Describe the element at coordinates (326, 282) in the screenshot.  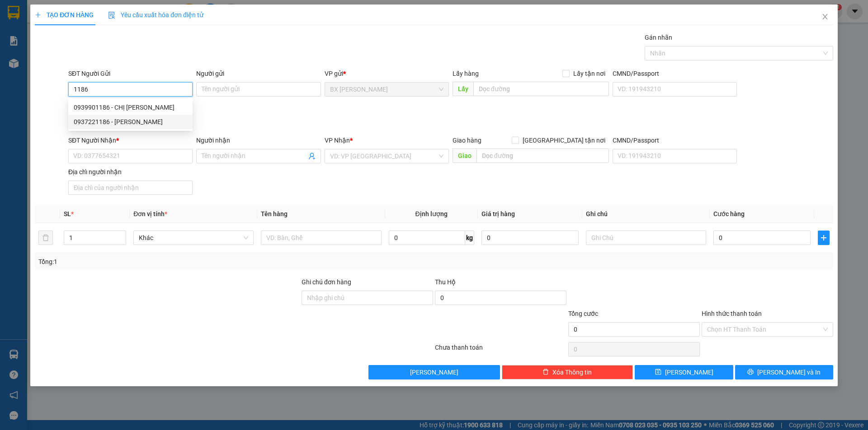
I see `label: Ghi chú đơn hàng` at that location.